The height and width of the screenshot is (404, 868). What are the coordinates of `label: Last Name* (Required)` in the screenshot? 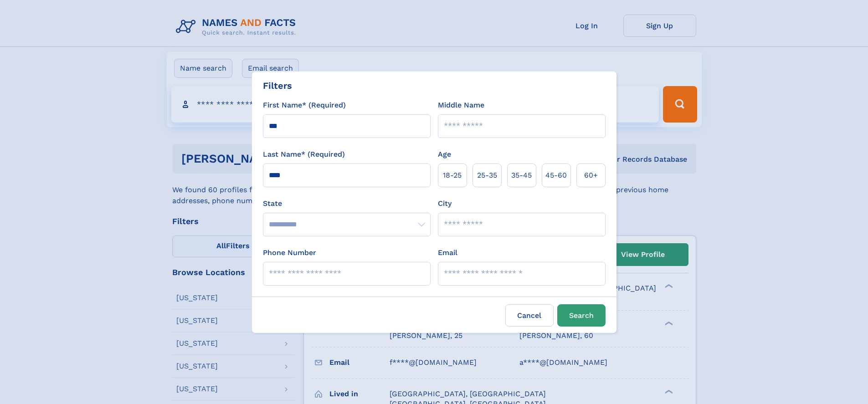 It's located at (304, 155).